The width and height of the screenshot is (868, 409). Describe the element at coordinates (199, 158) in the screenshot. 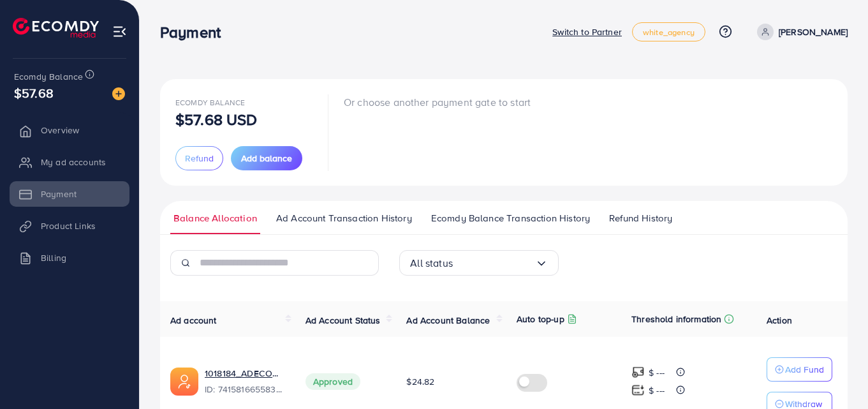

I see `span: Refund` at that location.